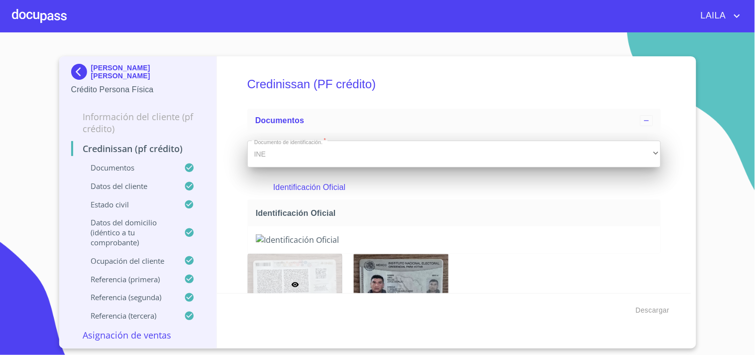 The height and width of the screenshot is (355, 755). I want to click on span: Identificación Oficial, so click(456, 213).